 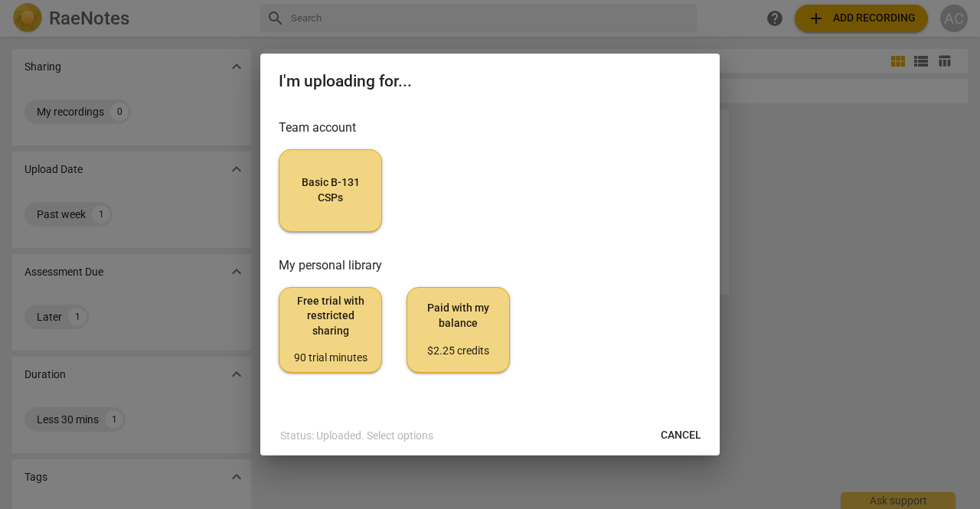 I want to click on span: Free trial with restricted sharing, so click(x=330, y=330).